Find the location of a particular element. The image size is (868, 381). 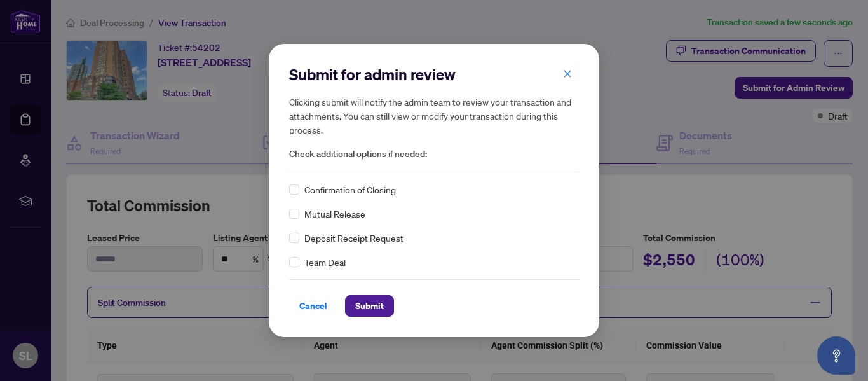

span: close is located at coordinates (568, 74).